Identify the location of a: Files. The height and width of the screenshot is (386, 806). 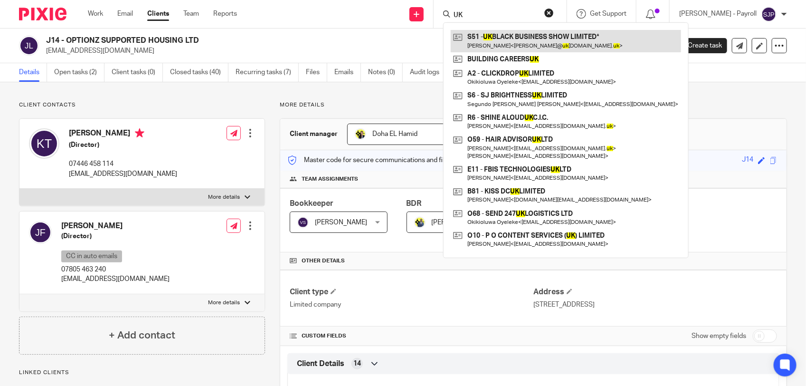
(316, 72).